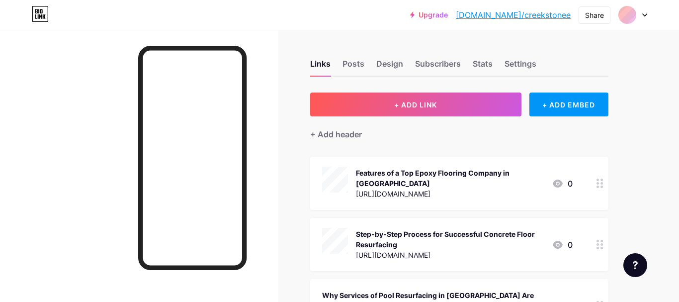 This screenshot has height=302, width=679. Describe the element at coordinates (415, 104) in the screenshot. I see `button: + ADD LINK` at that location.